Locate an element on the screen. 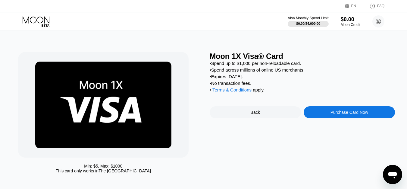 The image size is (407, 189). div: • No transaction fees. is located at coordinates (302, 83).